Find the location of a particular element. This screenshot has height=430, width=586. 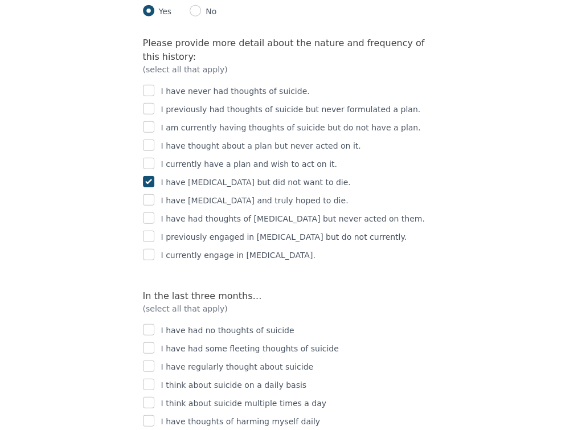

p: I think about suicide on a daily basis is located at coordinates (234, 385).